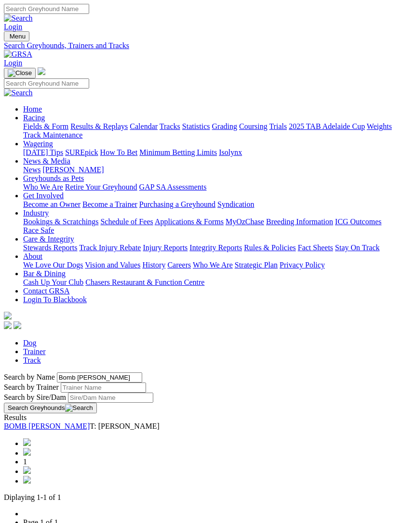 The width and height of the screenshot is (402, 523). I want to click on div: About, so click(210, 265).